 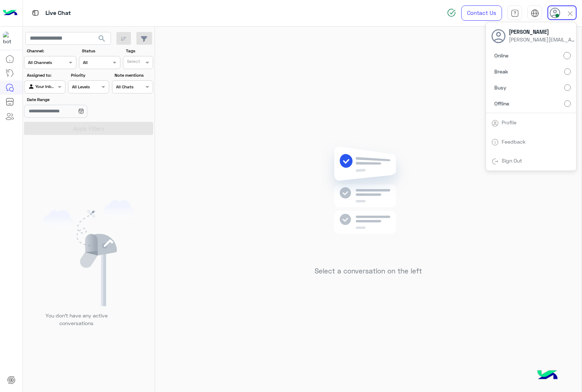 I want to click on label: Tags, so click(x=139, y=51).